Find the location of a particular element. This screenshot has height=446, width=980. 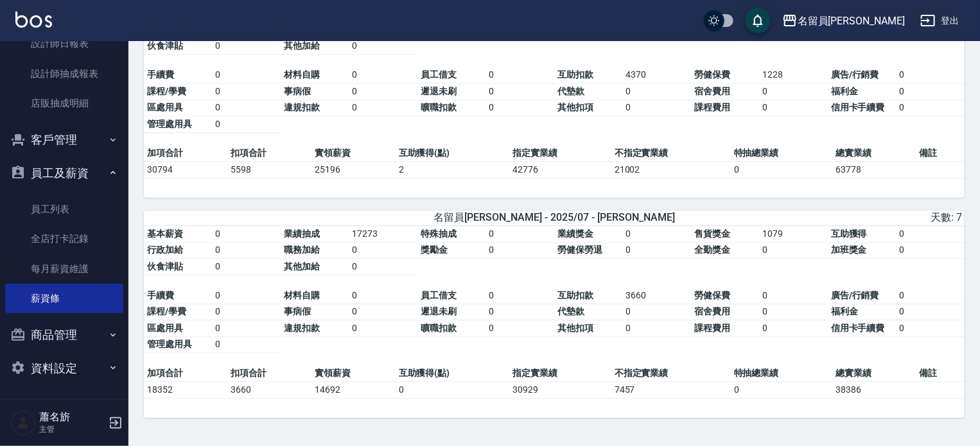

span: 業績獎金 is located at coordinates (575, 233).